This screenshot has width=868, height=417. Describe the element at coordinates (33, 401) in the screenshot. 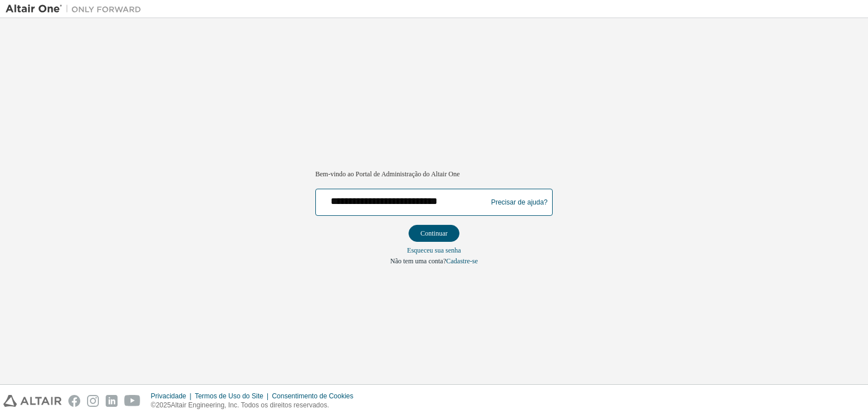

I see `img: altair_logo.svg` at that location.